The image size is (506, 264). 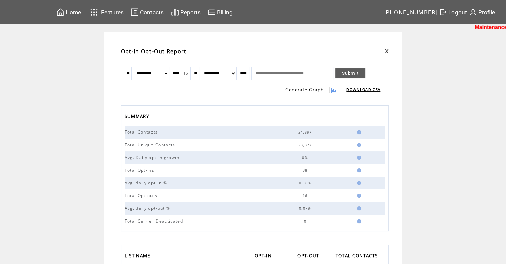 I want to click on span: 24,897, so click(x=306, y=132).